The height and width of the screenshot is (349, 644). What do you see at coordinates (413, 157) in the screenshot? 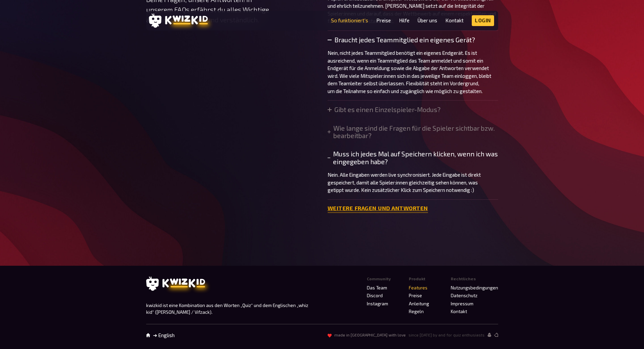
I see `summary: Muss ich jedes Mal auf Speichern klicken, wenn ich was eingegeben habe?` at bounding box center [413, 157].